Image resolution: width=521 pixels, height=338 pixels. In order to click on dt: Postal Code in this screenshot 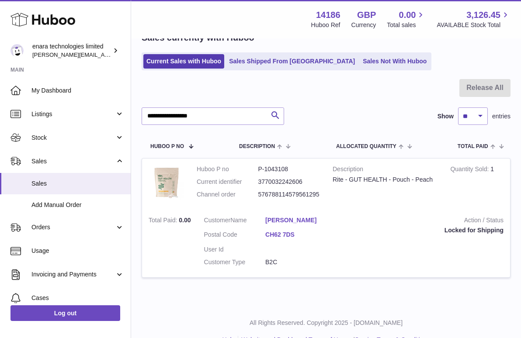, I will do `click(235, 236)`.